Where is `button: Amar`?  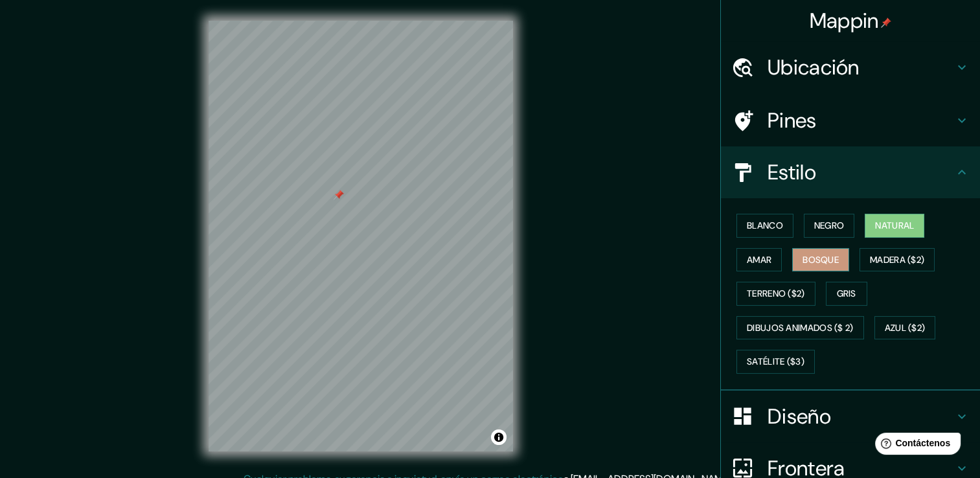
button: Amar is located at coordinates (759, 260).